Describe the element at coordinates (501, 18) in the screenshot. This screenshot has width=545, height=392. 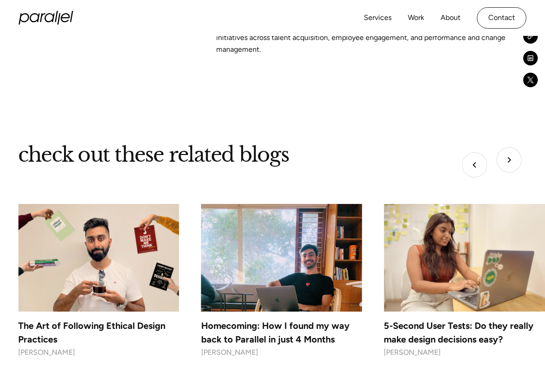
I see `a: Contact` at that location.